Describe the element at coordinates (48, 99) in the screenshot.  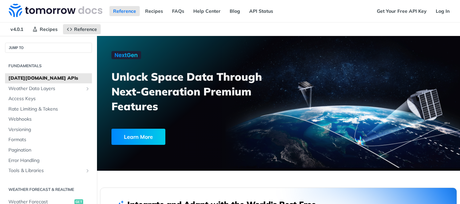
I see `a: Access Keys` at that location.